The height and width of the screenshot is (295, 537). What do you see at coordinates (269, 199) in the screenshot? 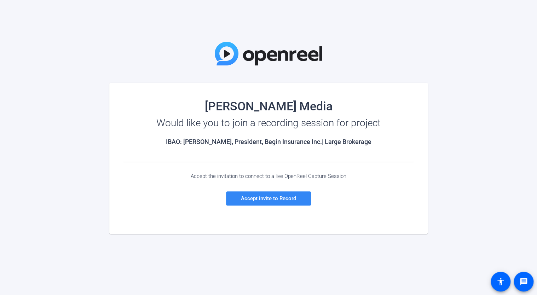
I see `span: Accept invite to Record` at bounding box center [269, 199].